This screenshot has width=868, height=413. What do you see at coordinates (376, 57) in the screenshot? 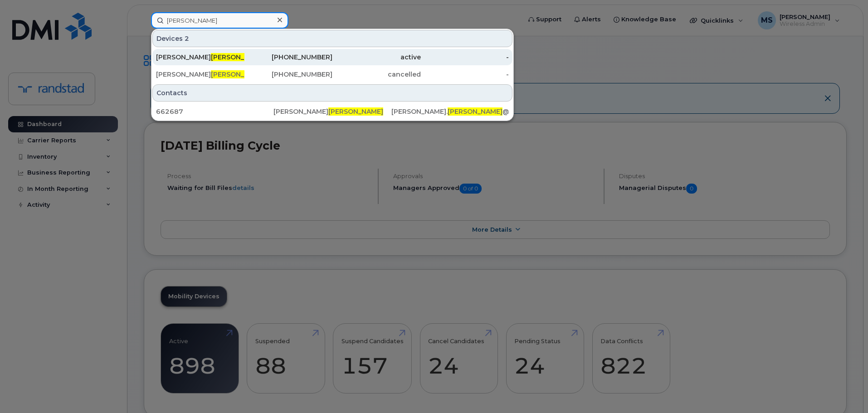
I see `div: active` at bounding box center [376, 57].